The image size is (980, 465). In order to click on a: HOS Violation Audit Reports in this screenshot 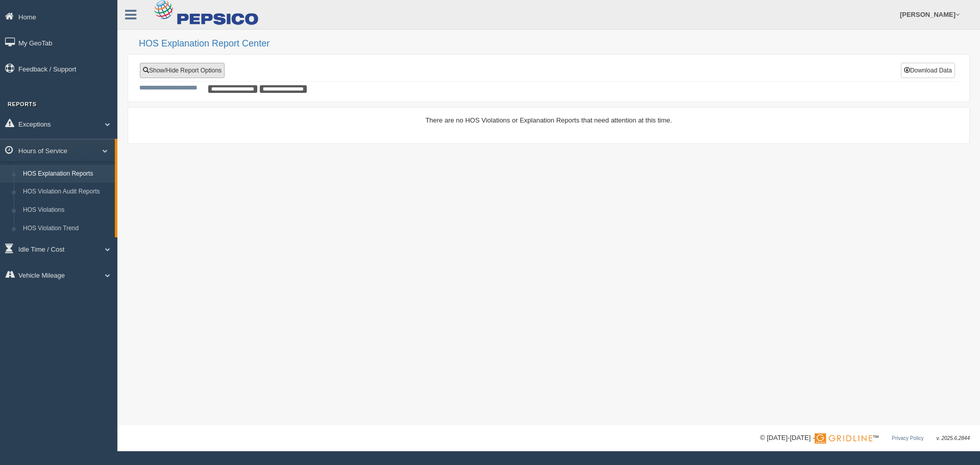, I will do `click(66, 192)`.